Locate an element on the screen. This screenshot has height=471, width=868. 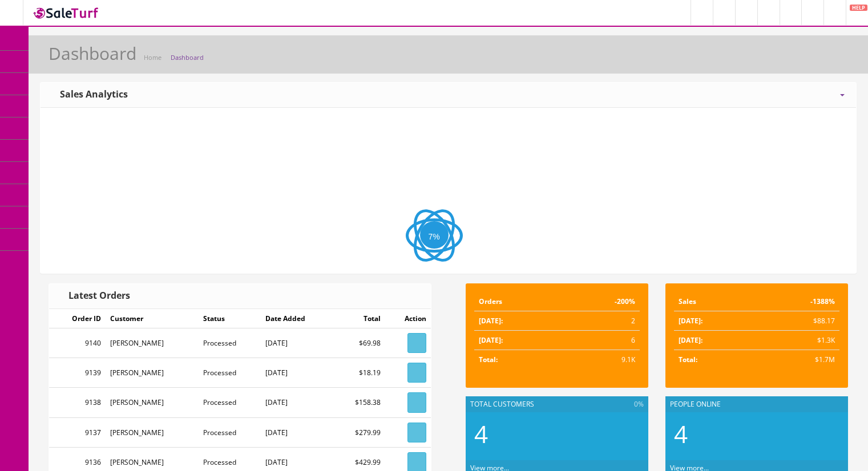
td: 9139 is located at coordinates (77, 373).